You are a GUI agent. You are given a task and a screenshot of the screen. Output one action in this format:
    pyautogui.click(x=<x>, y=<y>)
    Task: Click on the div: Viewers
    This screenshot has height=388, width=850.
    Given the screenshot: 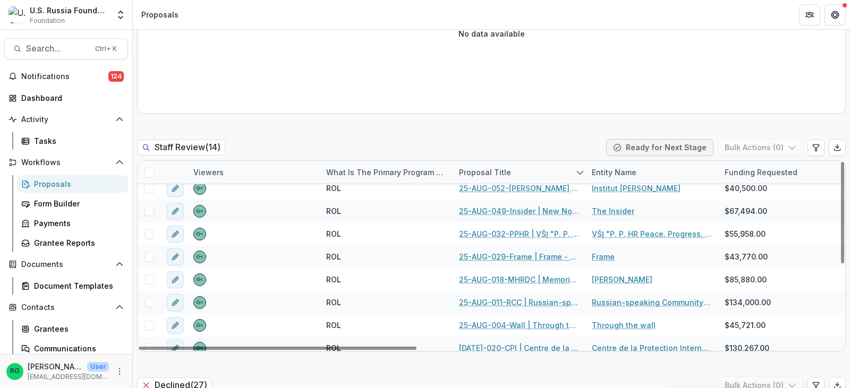 What is the action you would take?
    pyautogui.click(x=208, y=172)
    